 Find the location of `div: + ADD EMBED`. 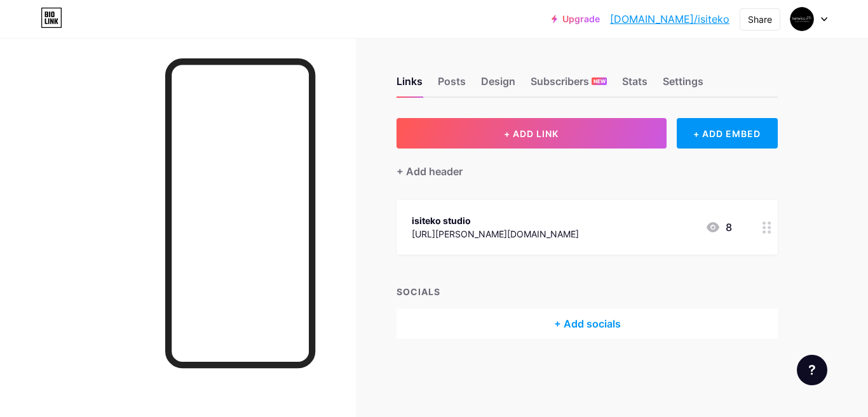

div: + ADD EMBED is located at coordinates (727, 133).